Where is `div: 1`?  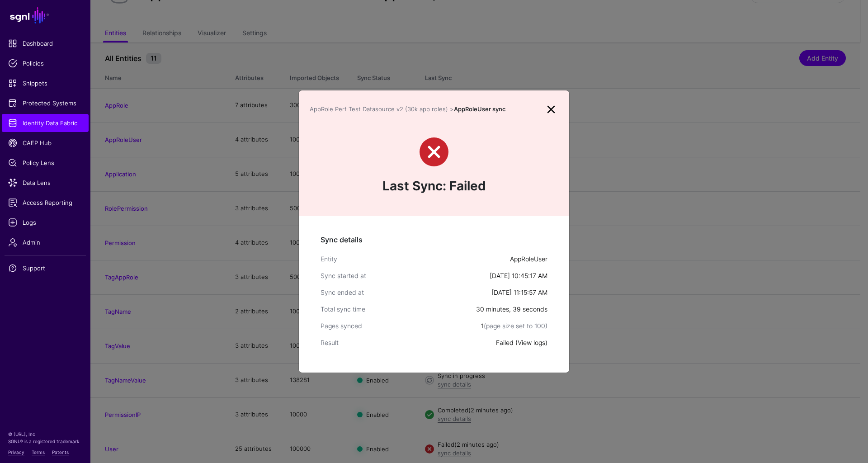
div: 1 is located at coordinates (514, 325).